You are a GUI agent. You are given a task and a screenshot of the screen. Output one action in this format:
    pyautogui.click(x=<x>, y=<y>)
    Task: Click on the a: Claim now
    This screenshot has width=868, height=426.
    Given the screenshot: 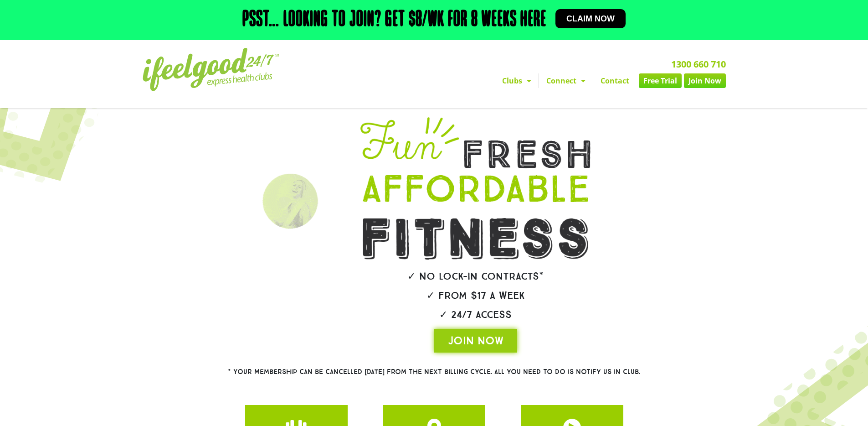 What is the action you would take?
    pyautogui.click(x=590, y=18)
    